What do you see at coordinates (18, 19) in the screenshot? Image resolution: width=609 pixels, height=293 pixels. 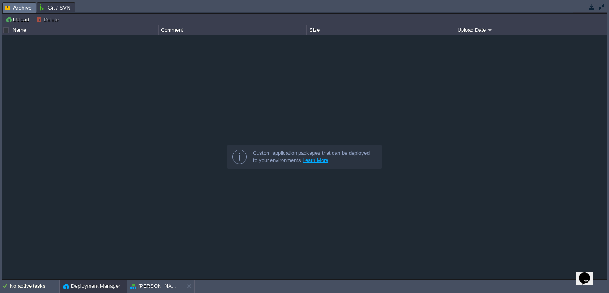 I see `button: Upload` at bounding box center [18, 19].